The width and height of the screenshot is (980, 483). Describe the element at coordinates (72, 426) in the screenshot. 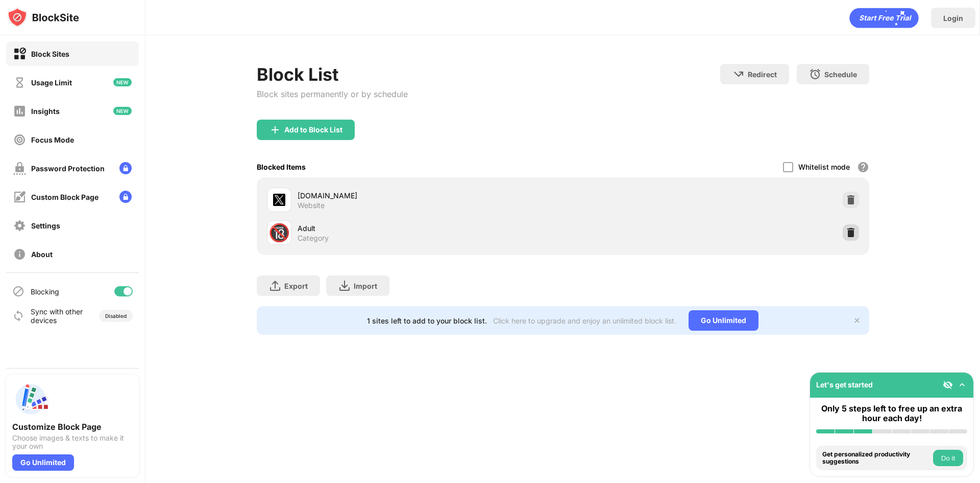

I see `div: Customize Block Page` at that location.